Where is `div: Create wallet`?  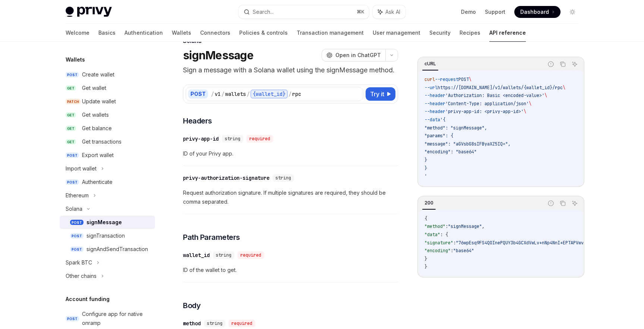
div: Create wallet is located at coordinates (98, 75).